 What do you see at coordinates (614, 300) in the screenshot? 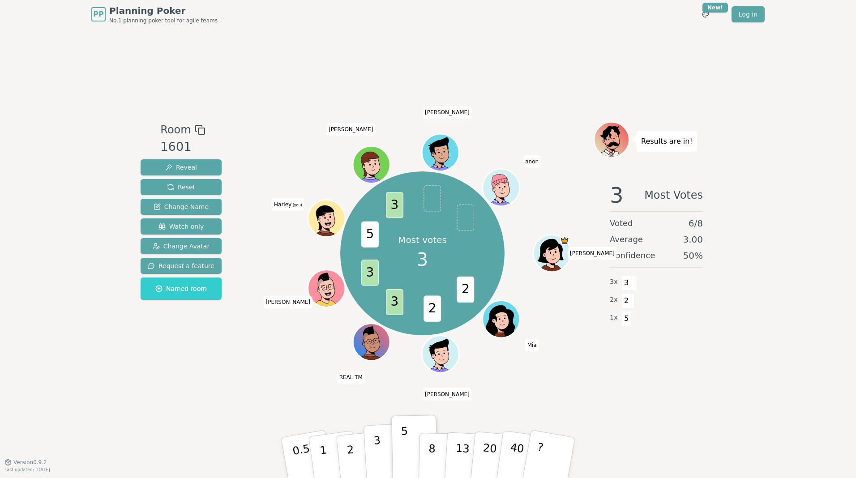
I see `span: 2 x` at bounding box center [614, 300].